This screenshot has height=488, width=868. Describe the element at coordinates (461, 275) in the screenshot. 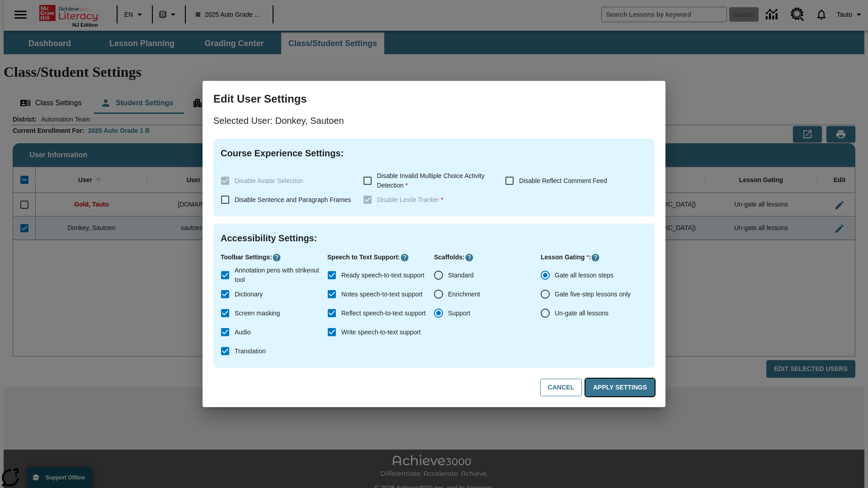

I see `span: Standard` at that location.